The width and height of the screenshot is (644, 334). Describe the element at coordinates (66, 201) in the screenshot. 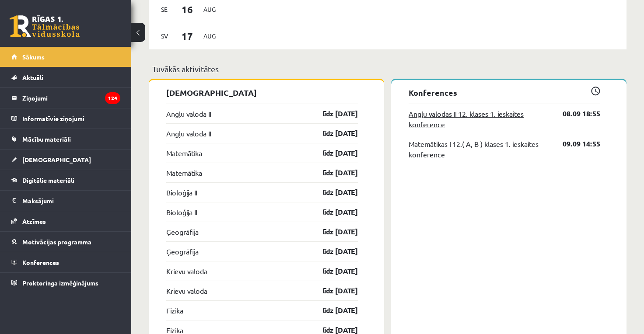

I see `a: Maksājumi` at that location.